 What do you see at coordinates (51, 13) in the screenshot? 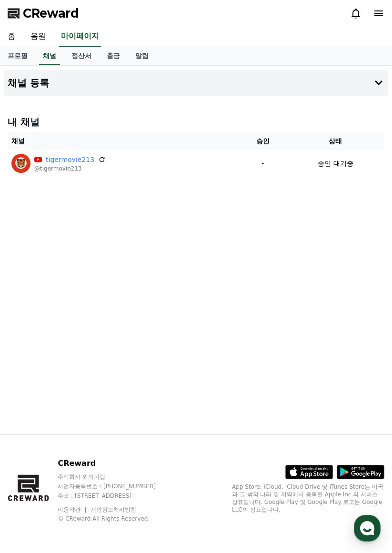
I see `span: CReward` at bounding box center [51, 13].